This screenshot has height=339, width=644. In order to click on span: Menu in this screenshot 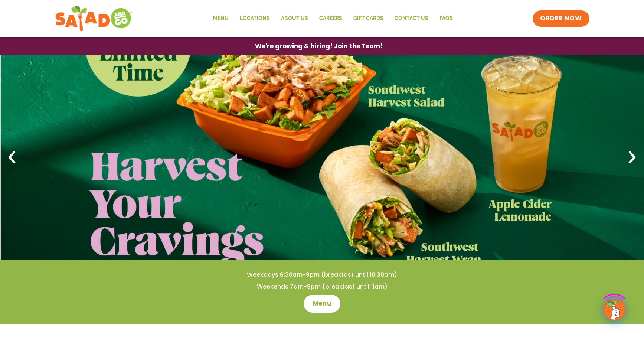, I will do `click(322, 304)`.